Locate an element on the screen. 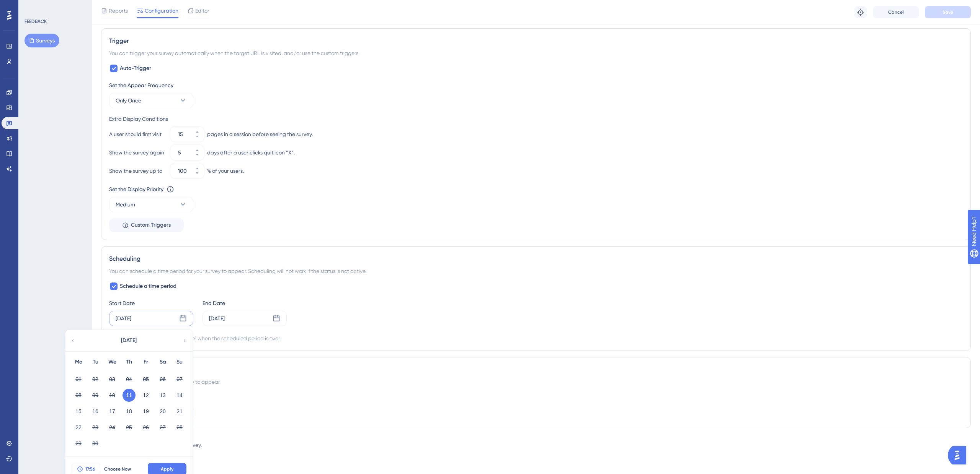 This screenshot has height=474, width=980. span: Save is located at coordinates (947, 12).